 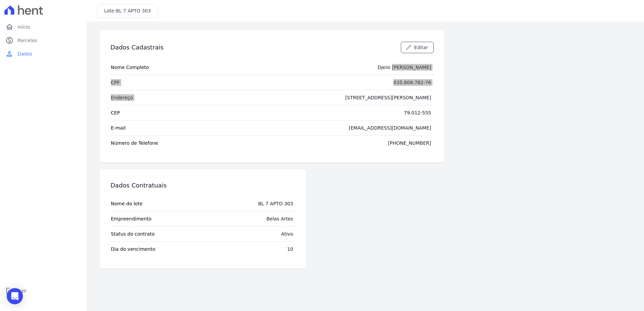 I want to click on div: Belas Artes, so click(x=280, y=219).